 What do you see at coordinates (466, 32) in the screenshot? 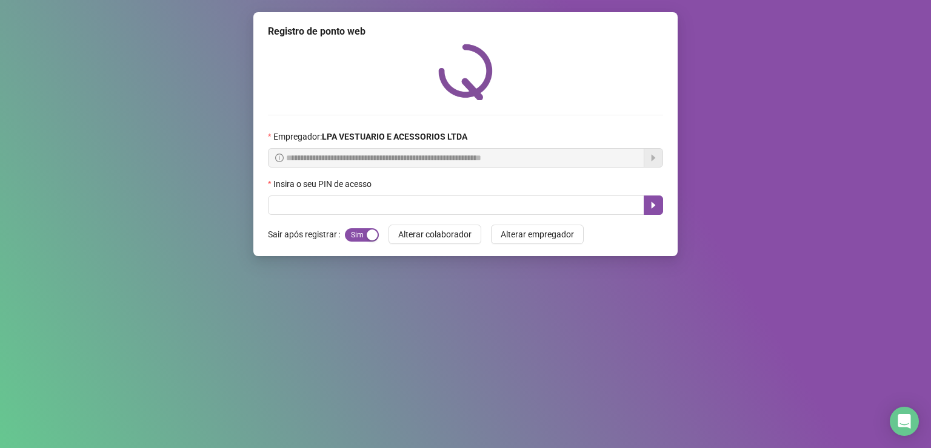
I see `div: Registro de ponto web` at bounding box center [466, 32].